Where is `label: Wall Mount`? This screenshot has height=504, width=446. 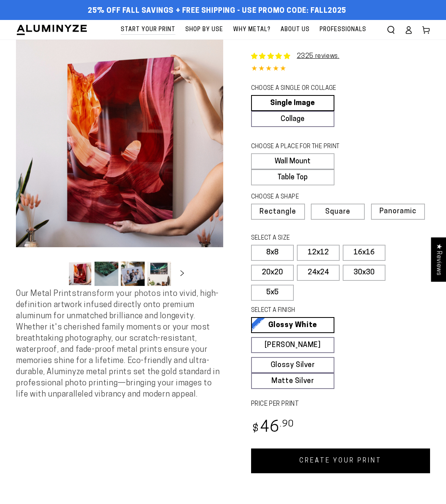
label: Wall Mount is located at coordinates (293, 161).